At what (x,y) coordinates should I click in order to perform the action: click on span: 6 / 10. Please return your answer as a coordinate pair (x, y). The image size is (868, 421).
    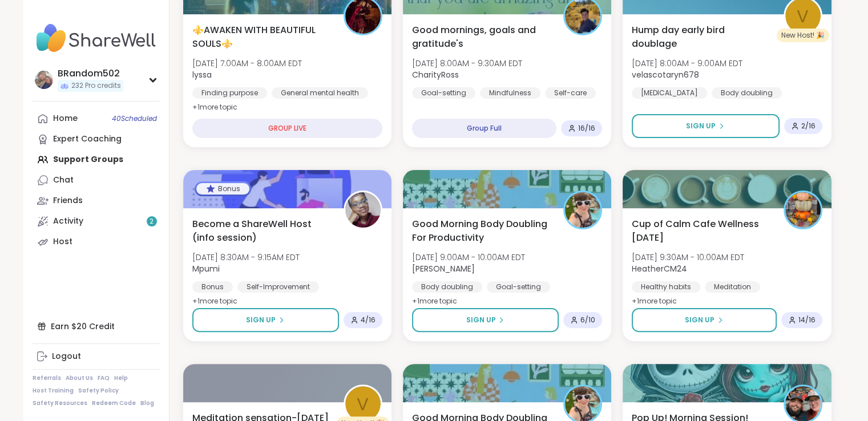
    Looking at the image, I should click on (588, 320).